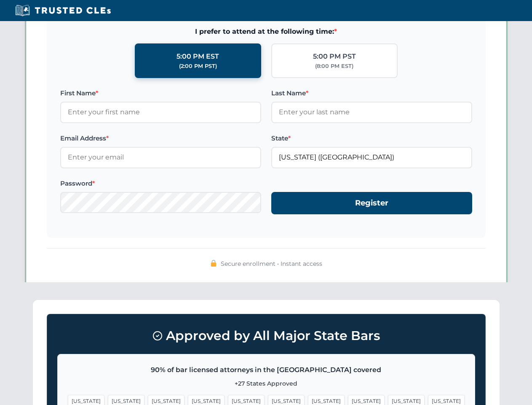 The width and height of the screenshot is (532, 405). Describe the element at coordinates (371, 93) in the screenshot. I see `label: Last Name` at that location.